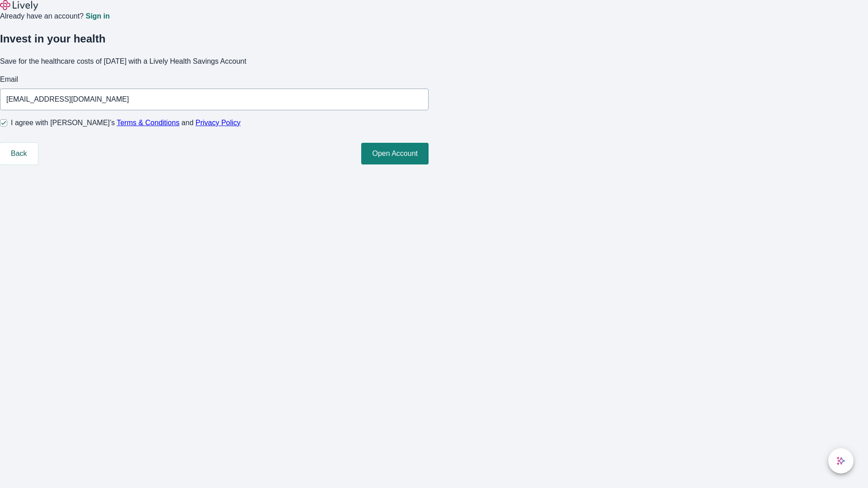 The width and height of the screenshot is (868, 488). I want to click on a: Terms & Conditions, so click(148, 123).